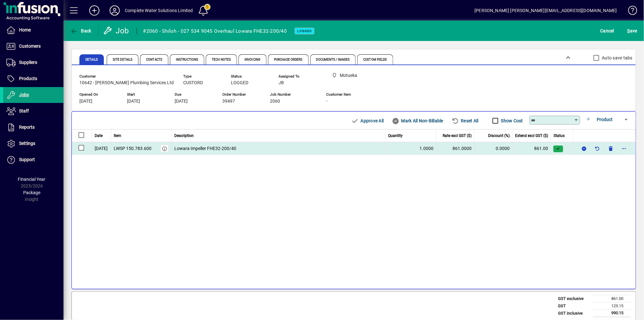  What do you see at coordinates (574, 306) in the screenshot?
I see `td: GST` at bounding box center [574, 306].